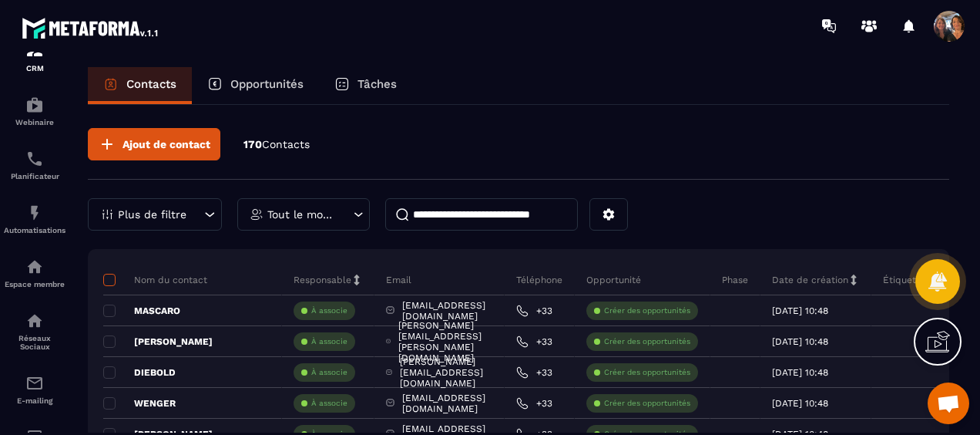  I want to click on p: Planificateur, so click(34, 176).